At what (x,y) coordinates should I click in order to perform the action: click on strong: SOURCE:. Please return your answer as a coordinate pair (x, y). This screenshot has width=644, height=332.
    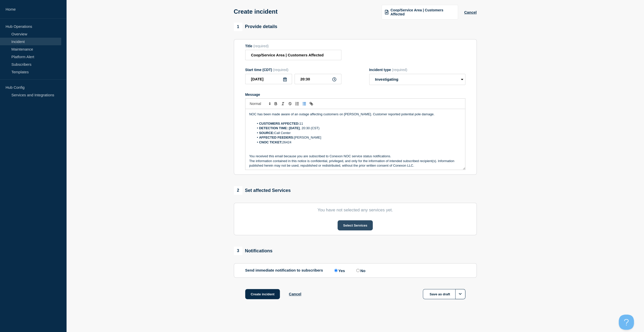
    Looking at the image, I should click on (266, 133).